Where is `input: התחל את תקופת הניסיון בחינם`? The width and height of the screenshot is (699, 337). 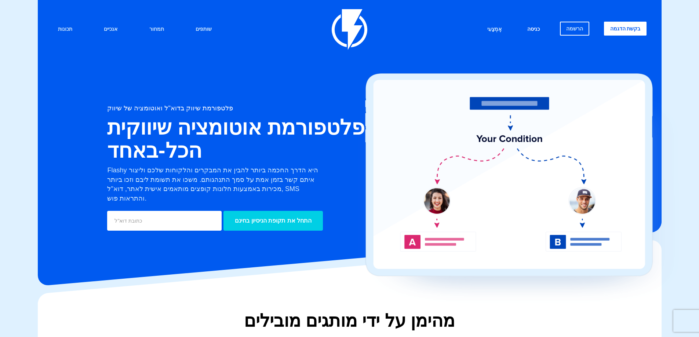
input: התחל את תקופת הניסיון בחינם is located at coordinates (273, 221).